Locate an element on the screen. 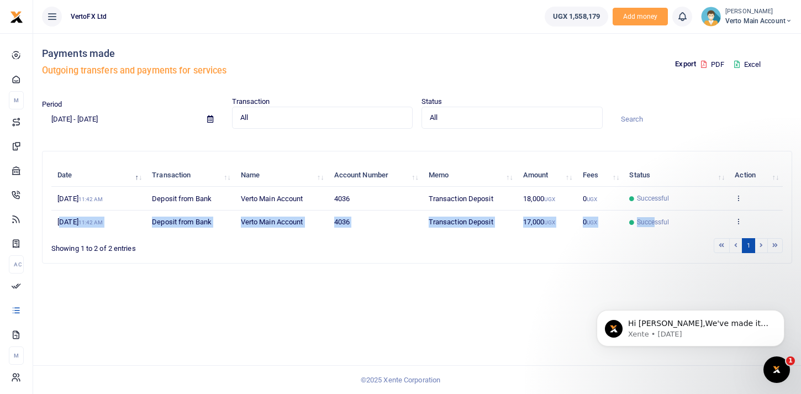  p: Export is located at coordinates (685, 64).